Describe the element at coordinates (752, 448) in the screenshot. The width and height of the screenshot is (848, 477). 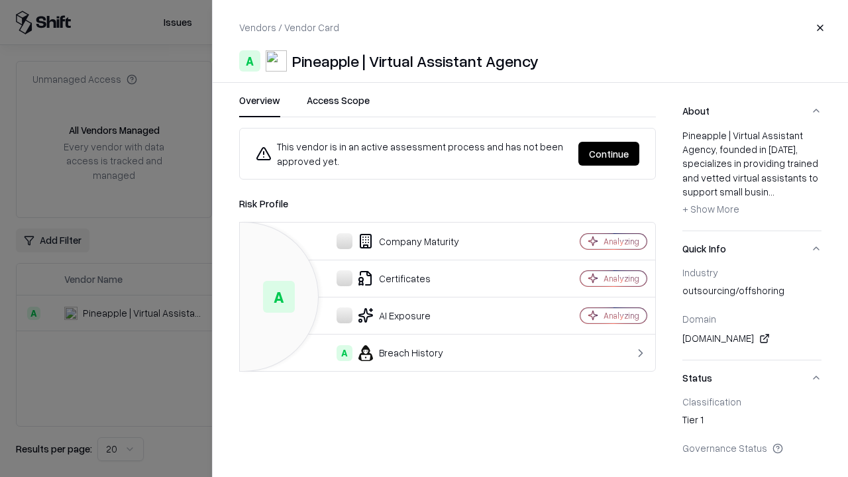
I see `div: Governance Status` at that location.